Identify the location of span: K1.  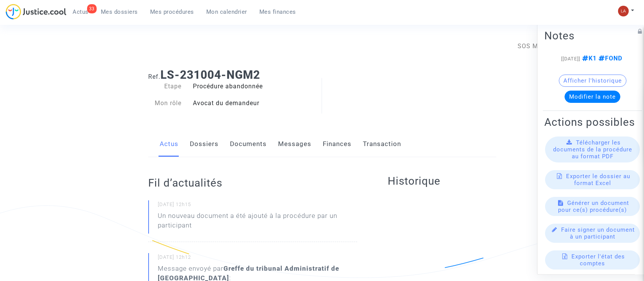
(588, 58).